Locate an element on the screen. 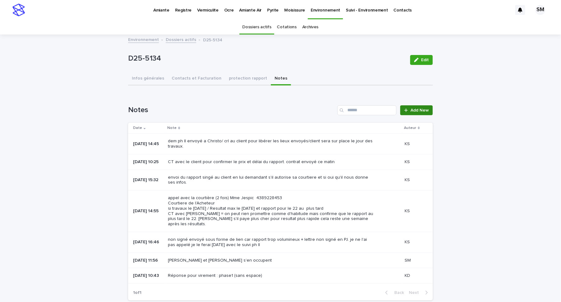 The image size is (561, 302). p: CT avec le client pour confirmer le prix et délai du rapport. contrat envoyé ce matin is located at coordinates (271, 162).